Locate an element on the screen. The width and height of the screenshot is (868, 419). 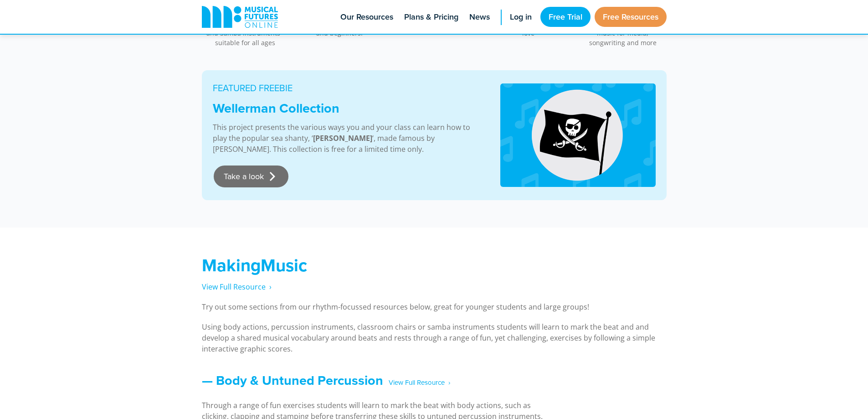
strong: MakingMusic is located at coordinates (255, 265).